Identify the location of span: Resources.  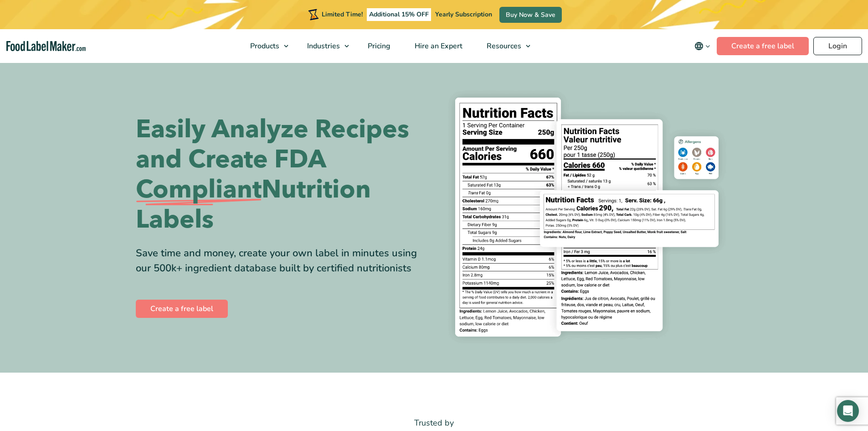
(503, 46).